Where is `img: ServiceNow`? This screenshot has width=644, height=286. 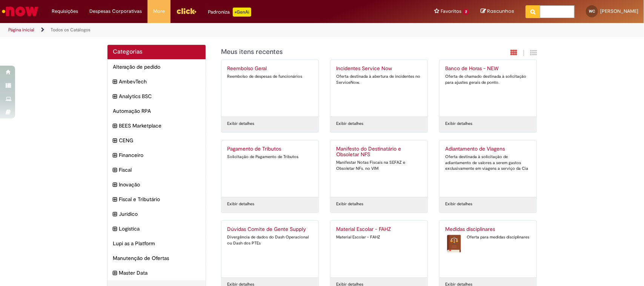 img: ServiceNow is located at coordinates (20, 11).